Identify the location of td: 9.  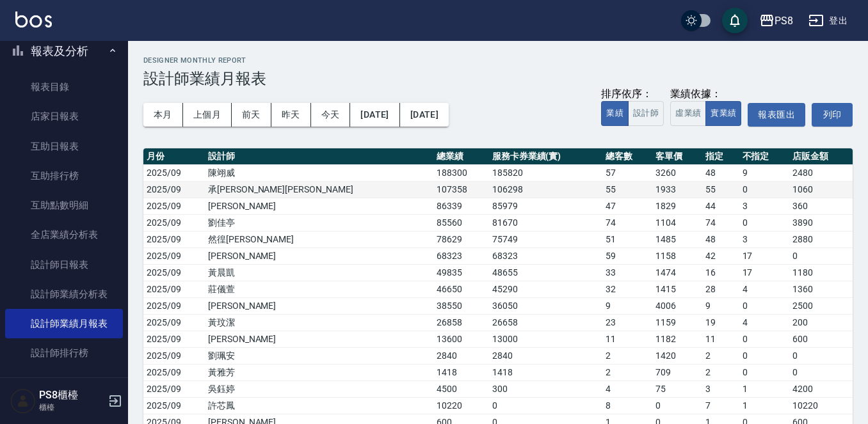
(764, 172).